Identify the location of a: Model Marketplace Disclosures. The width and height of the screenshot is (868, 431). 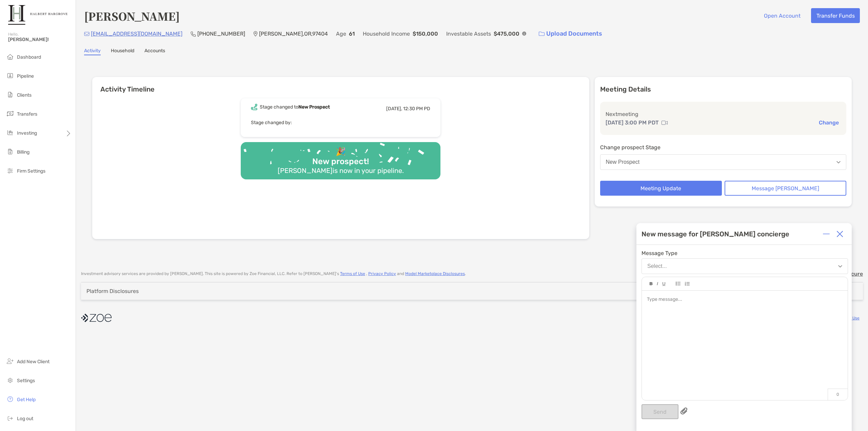
(435, 274).